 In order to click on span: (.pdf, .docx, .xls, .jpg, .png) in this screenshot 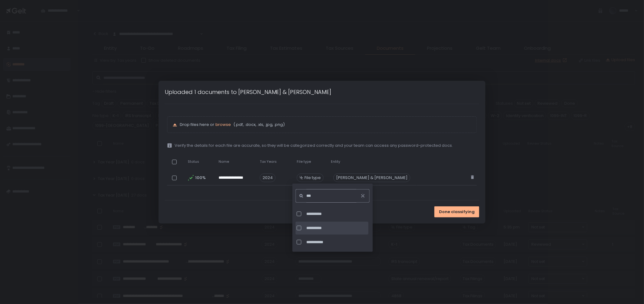, I will do `click(259, 125)`.